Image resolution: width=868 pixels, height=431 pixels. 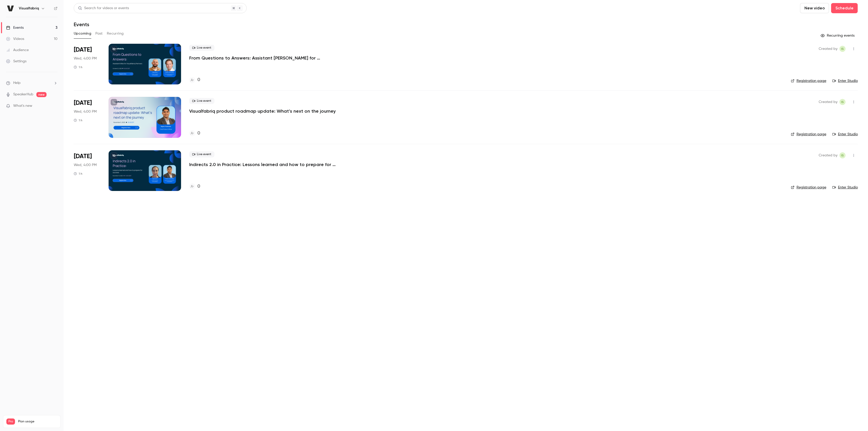 What do you see at coordinates (115, 34) in the screenshot?
I see `button: Recurring` at bounding box center [115, 34].